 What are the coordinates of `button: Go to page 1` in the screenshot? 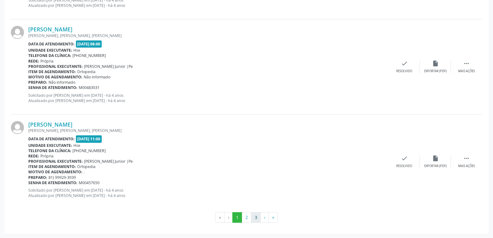 It's located at (237, 217).